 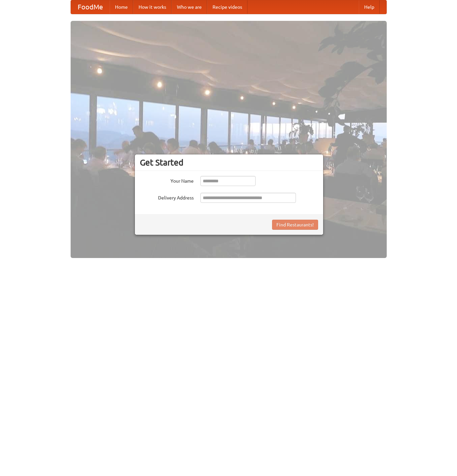 What do you see at coordinates (167, 197) in the screenshot?
I see `label: Delivery Address` at bounding box center [167, 197].